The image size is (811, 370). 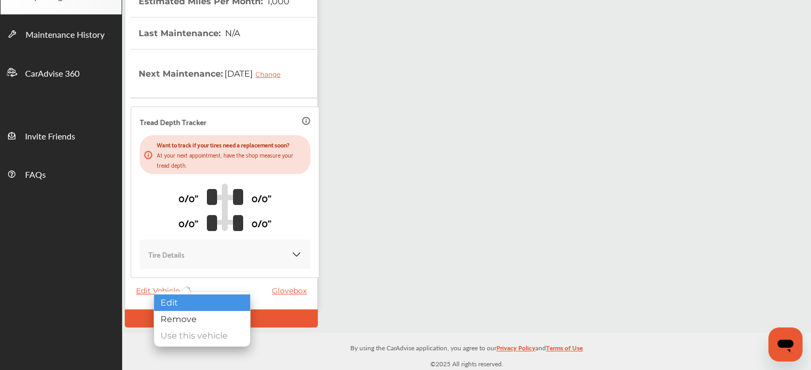 I want to click on span: N/A, so click(x=231, y=33).